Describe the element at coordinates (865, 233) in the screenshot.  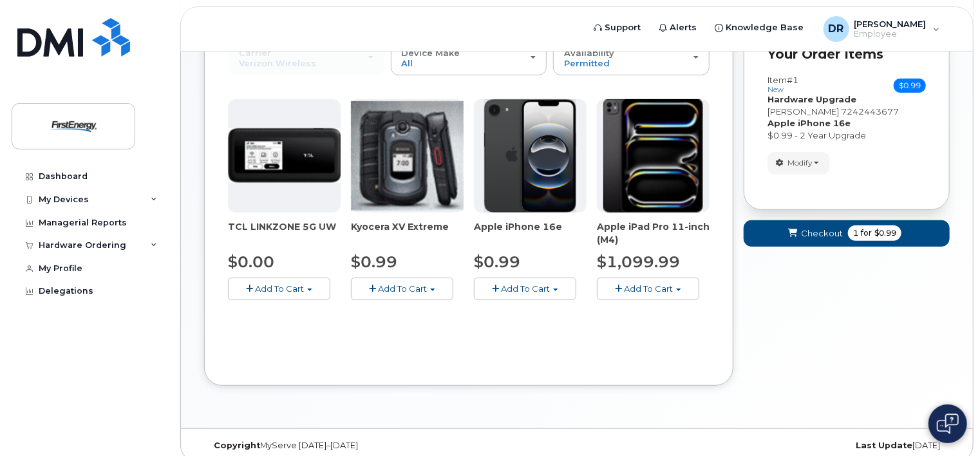
I see `span: for` at that location.